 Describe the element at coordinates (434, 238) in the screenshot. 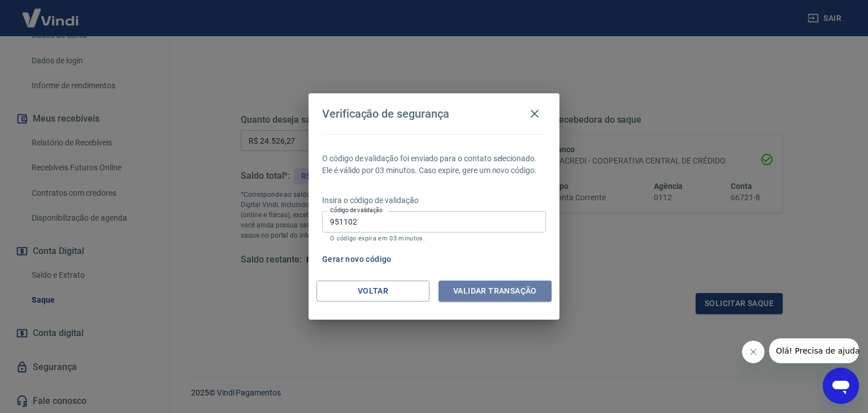

I see `p: O código expira em 03 minutos.` at that location.